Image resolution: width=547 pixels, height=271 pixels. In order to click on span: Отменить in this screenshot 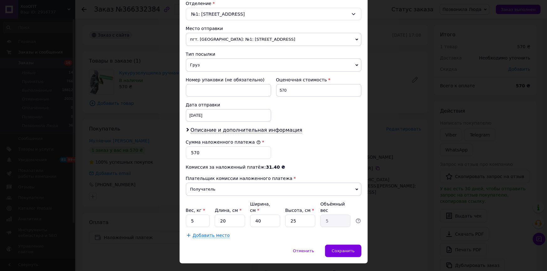, I will do `click(304, 251)`.